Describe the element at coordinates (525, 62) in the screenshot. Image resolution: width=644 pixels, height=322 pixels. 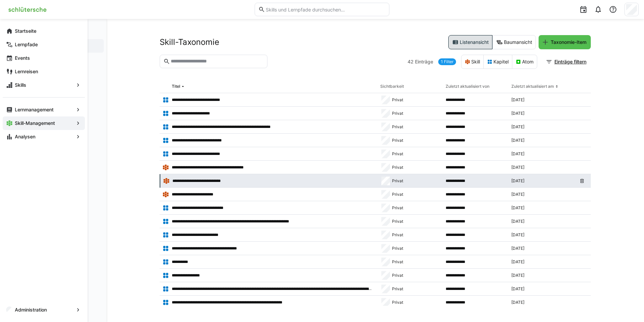
I see `eds-button-option: Atom` at that location.